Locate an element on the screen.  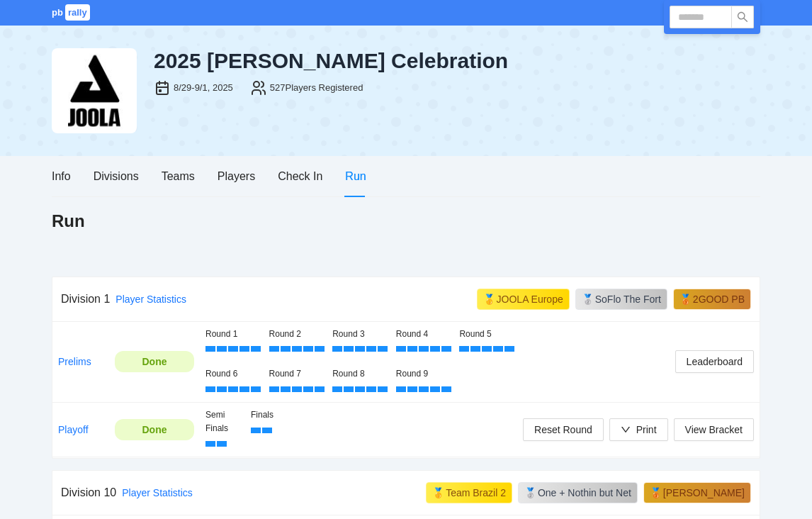
span: pb is located at coordinates (57, 12).